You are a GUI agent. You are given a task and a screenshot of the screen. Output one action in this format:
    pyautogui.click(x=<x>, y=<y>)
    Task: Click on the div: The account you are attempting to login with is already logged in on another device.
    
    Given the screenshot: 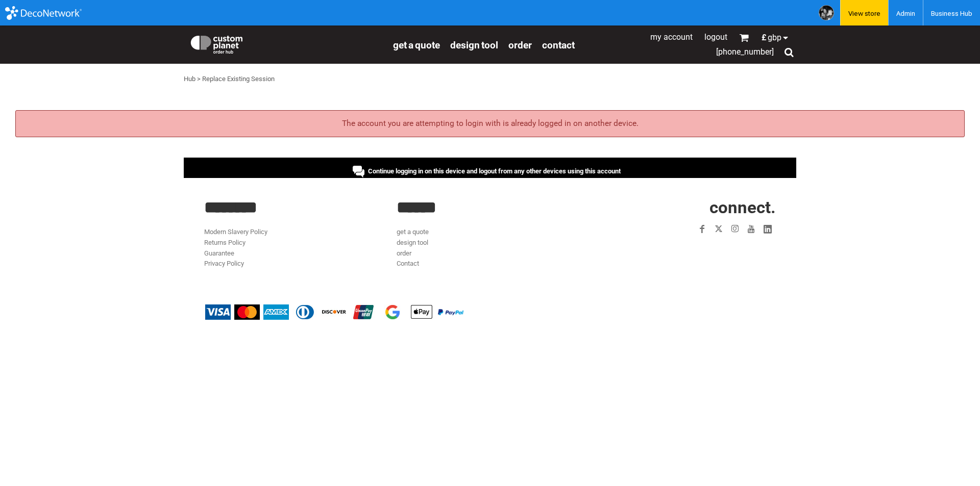 What is the action you would take?
    pyautogui.click(x=490, y=123)
    